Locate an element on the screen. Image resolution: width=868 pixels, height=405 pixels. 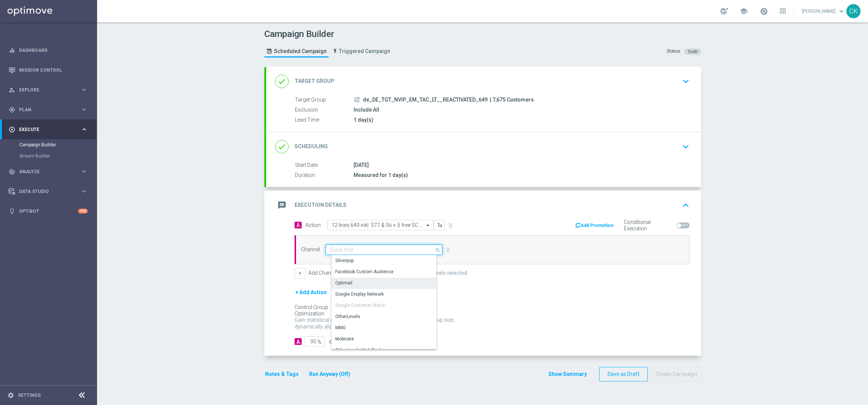
button: track_changes Analyze keyboard_arrow_right is located at coordinates (48, 172).